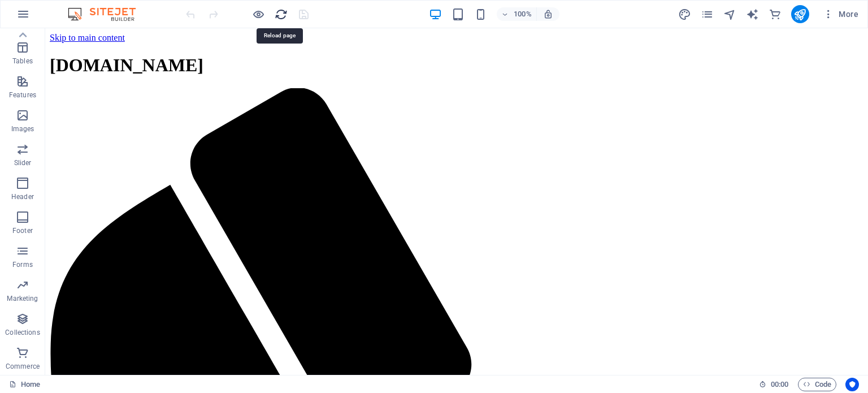 This screenshot has width=868, height=393. Describe the element at coordinates (22, 163) in the screenshot. I see `p: Slider` at that location.